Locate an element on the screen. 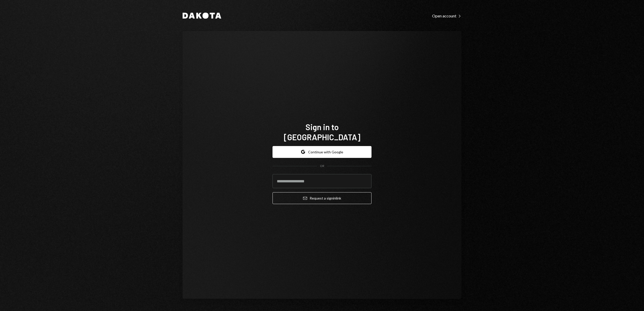 This screenshot has height=311, width=644. button: Continue with Google is located at coordinates (322, 152).